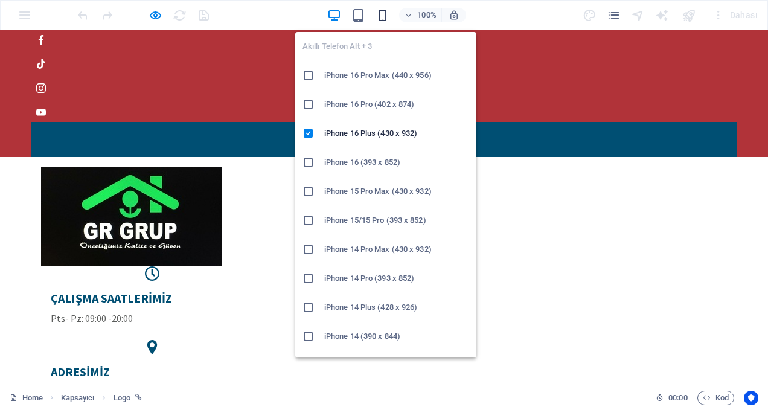 This screenshot has height=407, width=768. Describe the element at coordinates (751, 398) in the screenshot. I see `button: Usercentrics` at that location.